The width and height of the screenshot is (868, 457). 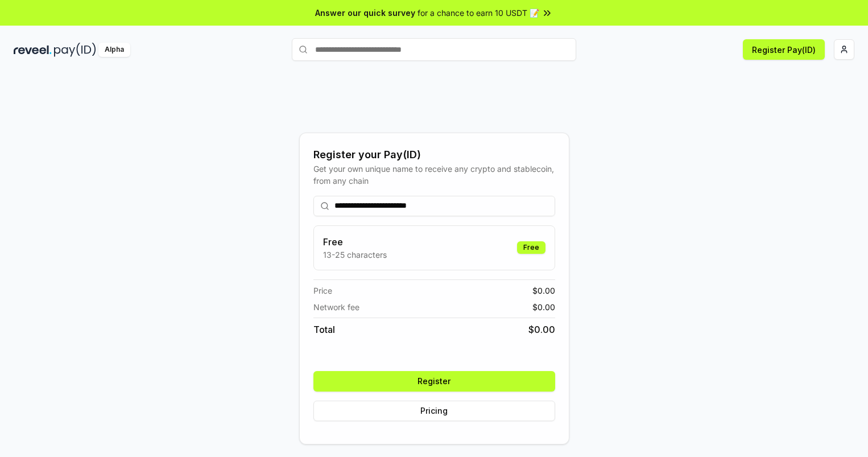 What do you see at coordinates (784, 49) in the screenshot?
I see `button: Register Pay(ID)` at bounding box center [784, 49].